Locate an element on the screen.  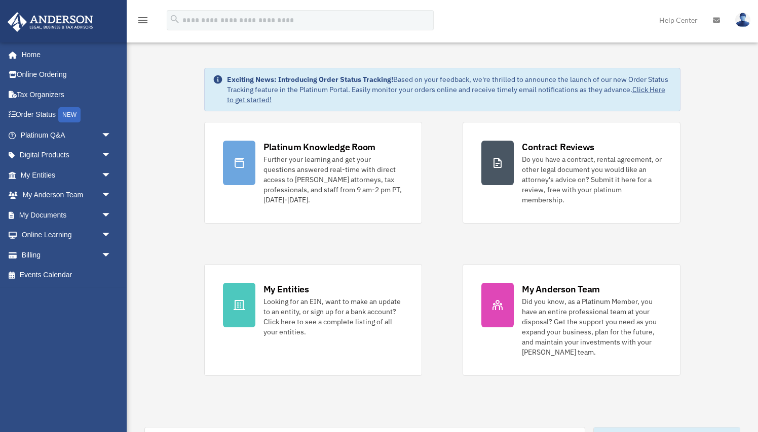
div: NEW is located at coordinates (69, 115).